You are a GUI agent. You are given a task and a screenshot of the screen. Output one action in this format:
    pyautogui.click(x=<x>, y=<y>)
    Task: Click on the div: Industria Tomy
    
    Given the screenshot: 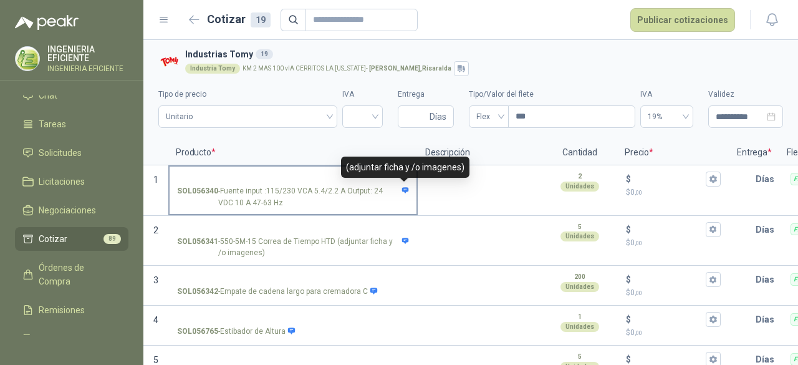 What is the action you would take?
    pyautogui.click(x=213, y=69)
    